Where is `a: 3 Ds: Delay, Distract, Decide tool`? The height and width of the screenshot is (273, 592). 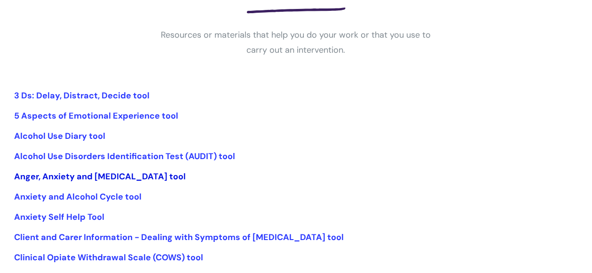 a: 3 Ds: Delay, Distract, Decide tool is located at coordinates (82, 96).